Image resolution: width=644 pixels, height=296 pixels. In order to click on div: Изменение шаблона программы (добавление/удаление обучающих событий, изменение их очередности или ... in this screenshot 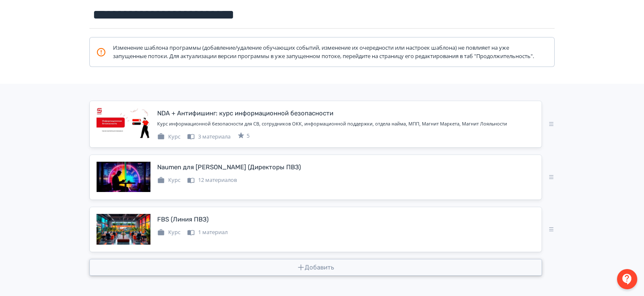, I will do `click(315, 52)`.